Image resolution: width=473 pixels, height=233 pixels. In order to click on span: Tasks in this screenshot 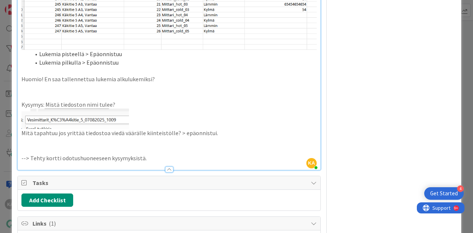, I will do `click(170, 183)`.